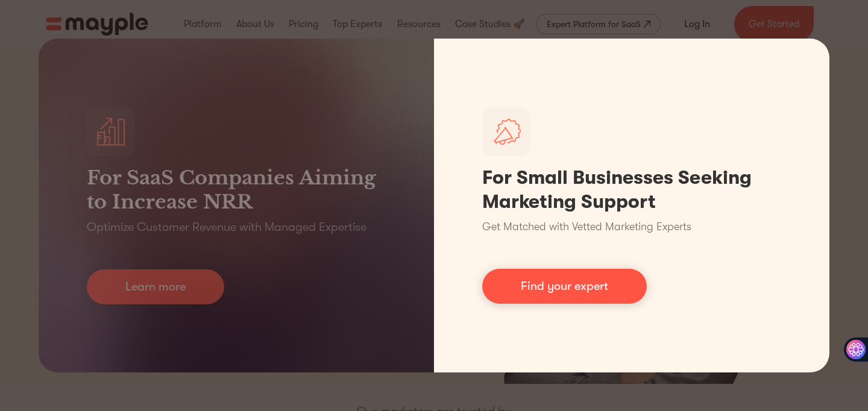  I want to click on a: Find your expert, so click(564, 287).